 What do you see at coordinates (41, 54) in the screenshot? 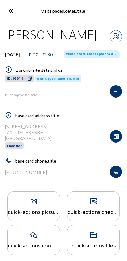
I see `div: 11:00 - 12:30` at bounding box center [41, 54].